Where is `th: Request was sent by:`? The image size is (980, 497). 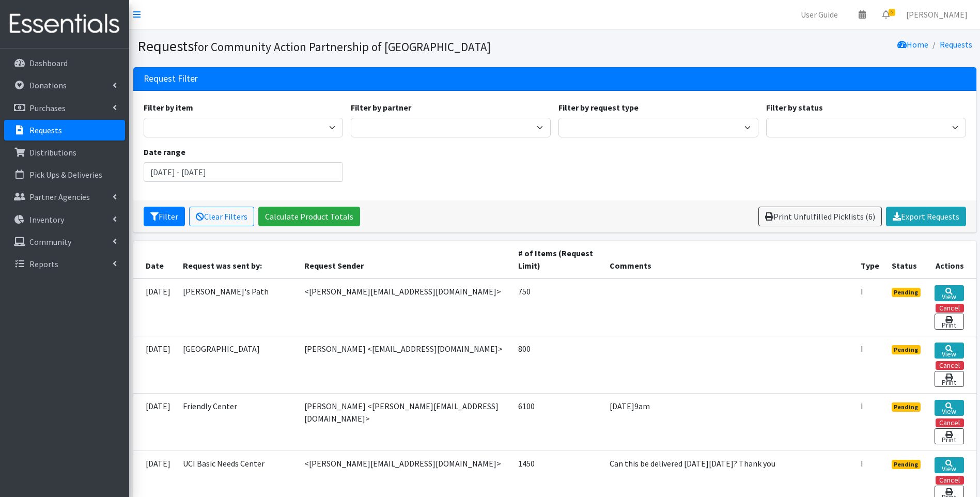 th: Request was sent by: is located at coordinates (238, 260).